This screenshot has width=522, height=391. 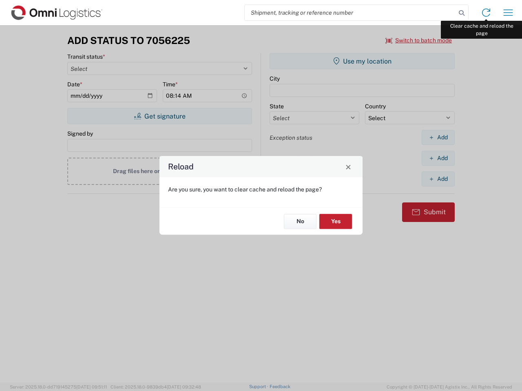 What do you see at coordinates (261, 190) in the screenshot?
I see `p: Are you sure, you want to clear cache and reload the page?` at bounding box center [261, 190].